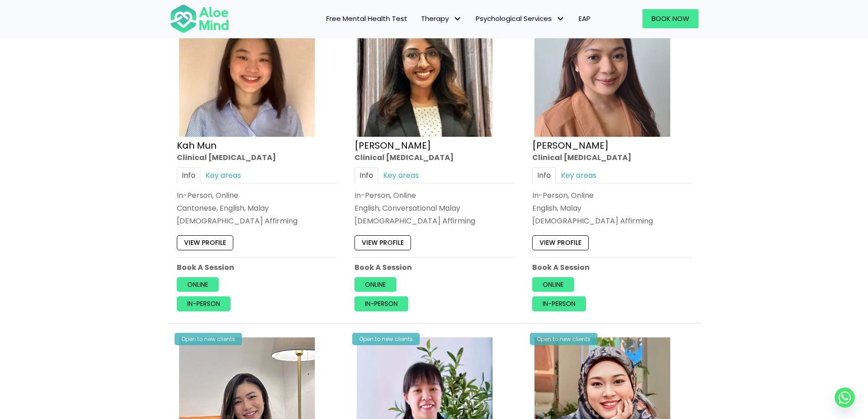  Describe the element at coordinates (257, 208) in the screenshot. I see `p: Cantonese, English, Malay` at that location.